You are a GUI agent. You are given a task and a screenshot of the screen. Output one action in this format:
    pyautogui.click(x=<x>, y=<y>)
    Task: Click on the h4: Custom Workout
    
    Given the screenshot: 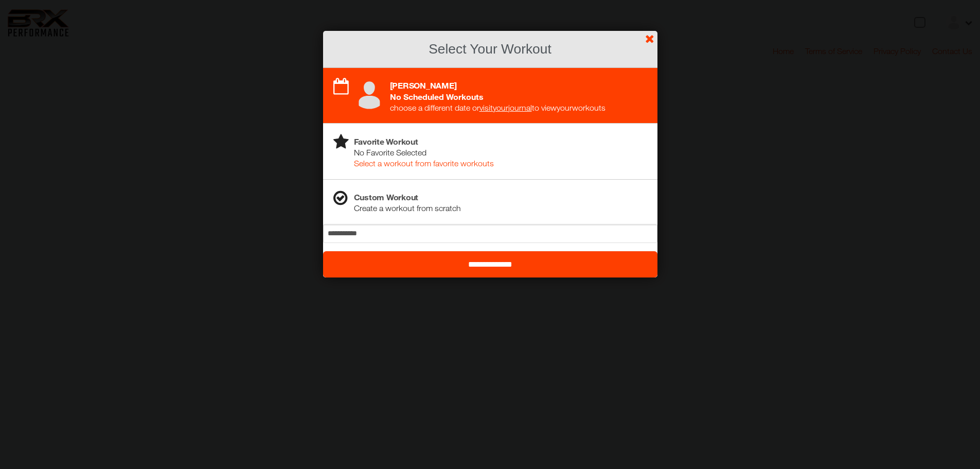 What is the action you would take?
    pyautogui.click(x=500, y=197)
    